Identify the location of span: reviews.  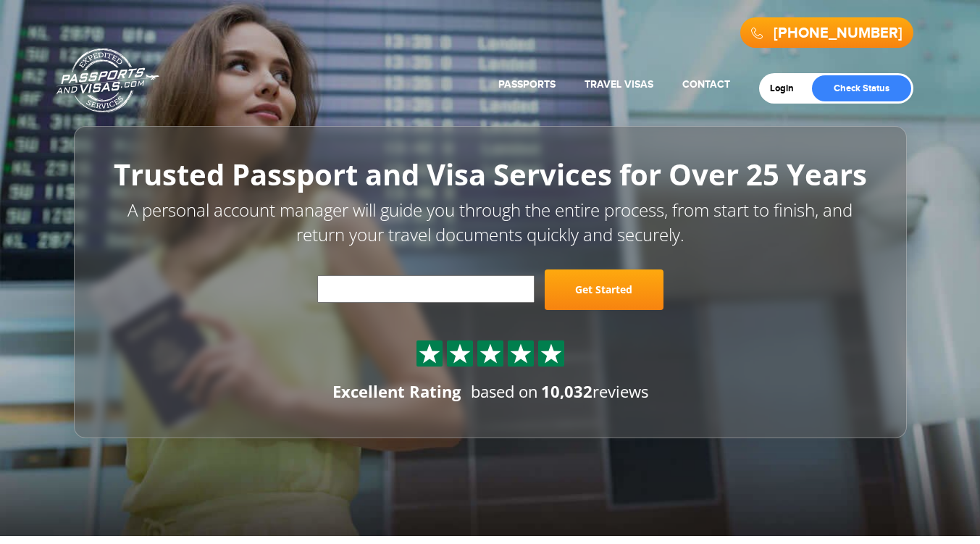
(595, 391).